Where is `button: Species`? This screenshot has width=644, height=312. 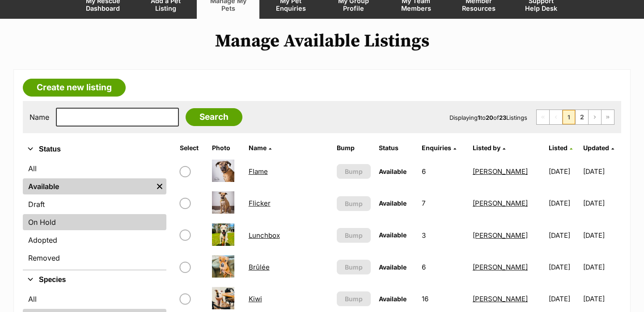 button: Species is located at coordinates (94, 280).